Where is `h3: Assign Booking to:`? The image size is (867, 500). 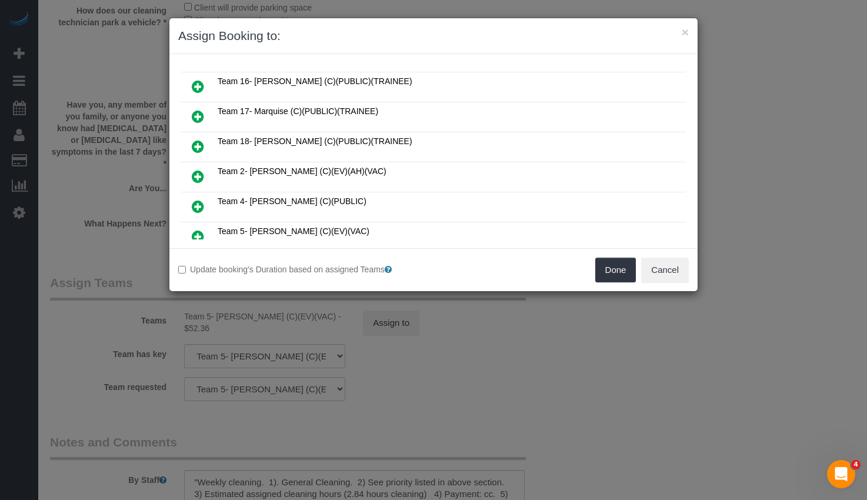 h3: Assign Booking to: is located at coordinates (433, 36).